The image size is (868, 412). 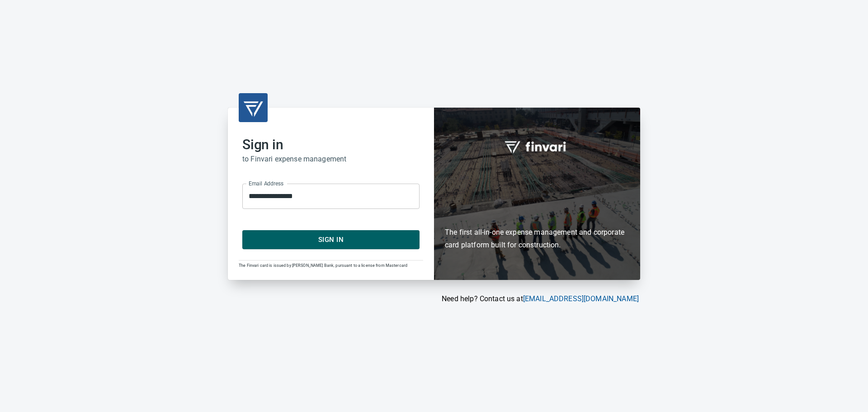 What do you see at coordinates (433, 299) in the screenshot?
I see `p: Need help? Contact us at` at bounding box center [433, 299].